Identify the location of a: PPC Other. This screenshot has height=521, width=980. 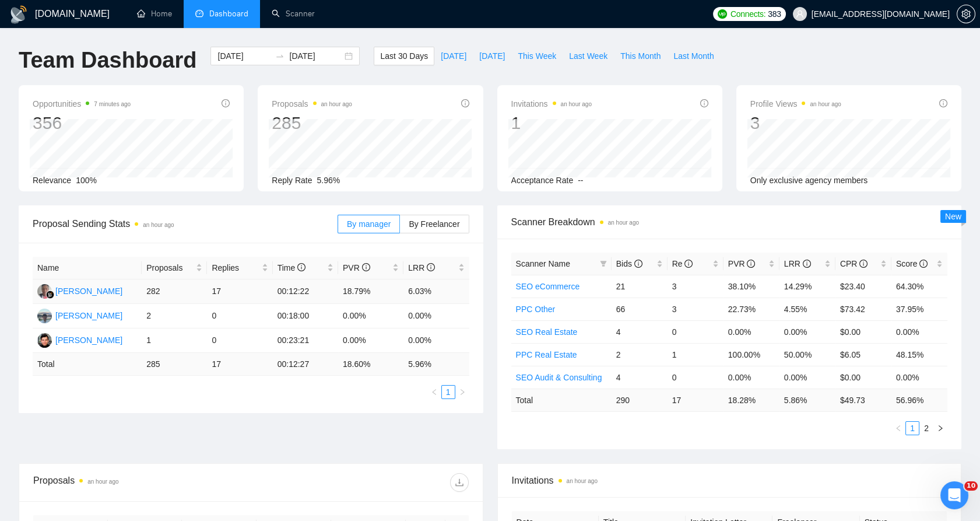
(536, 309).